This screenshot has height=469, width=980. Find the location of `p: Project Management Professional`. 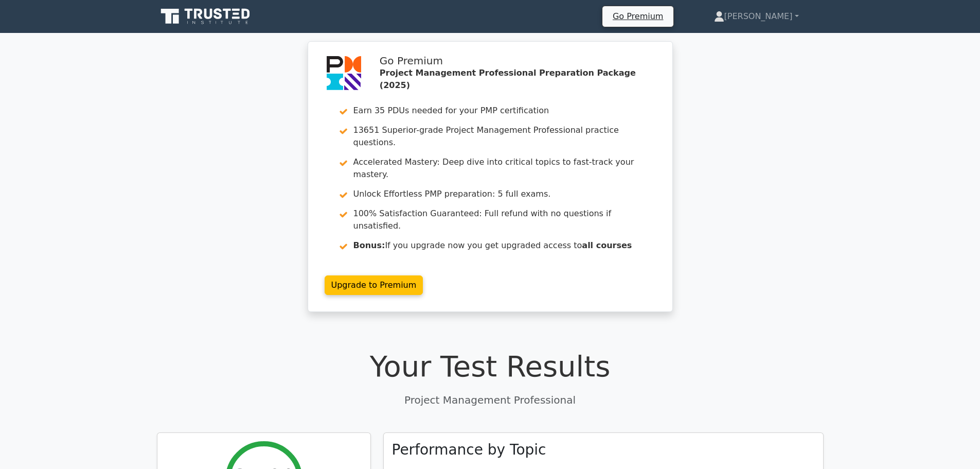

p: Project Management Professional is located at coordinates (490, 400).